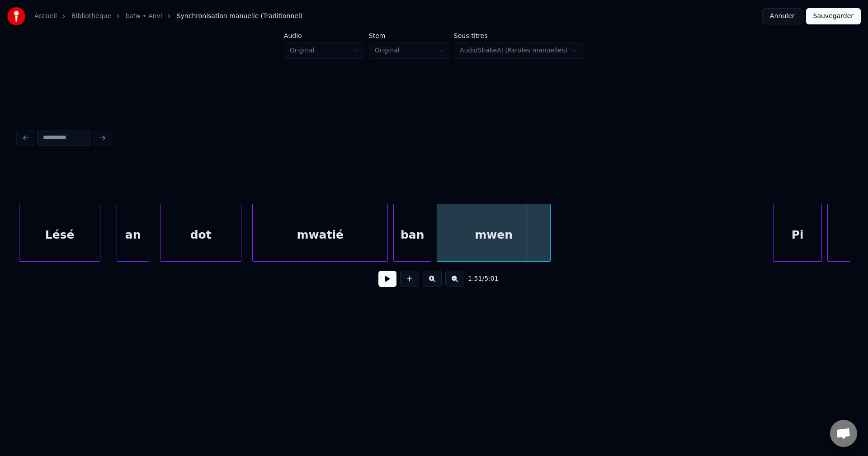 The height and width of the screenshot is (456, 868). I want to click on a: Bibliothèque, so click(91, 16).